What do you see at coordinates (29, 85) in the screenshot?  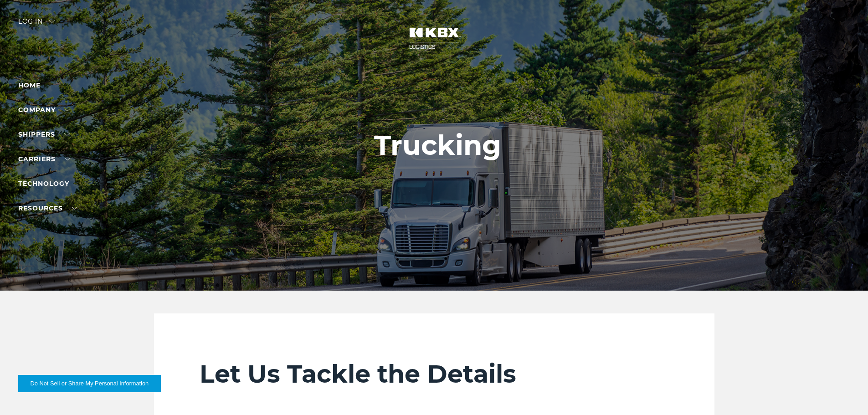 I see `a: Home` at bounding box center [29, 85].